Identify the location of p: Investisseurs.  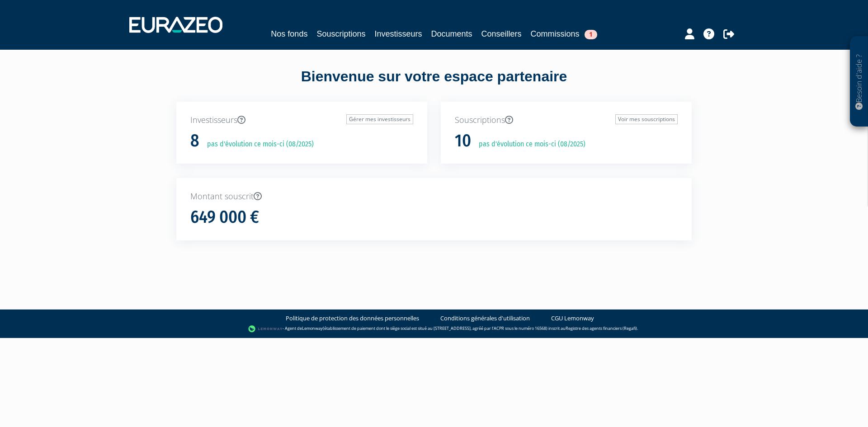
(302, 121).